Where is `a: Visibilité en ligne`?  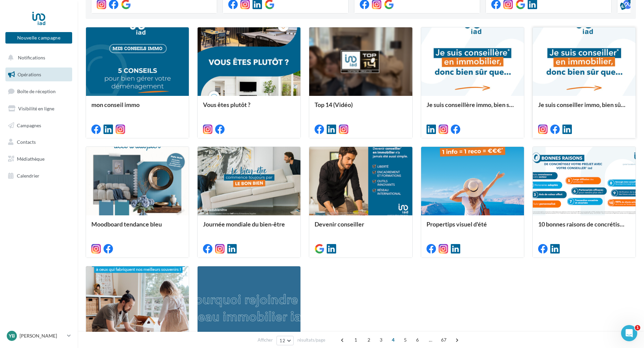
a: Visibilité en ligne is located at coordinates (39, 108).